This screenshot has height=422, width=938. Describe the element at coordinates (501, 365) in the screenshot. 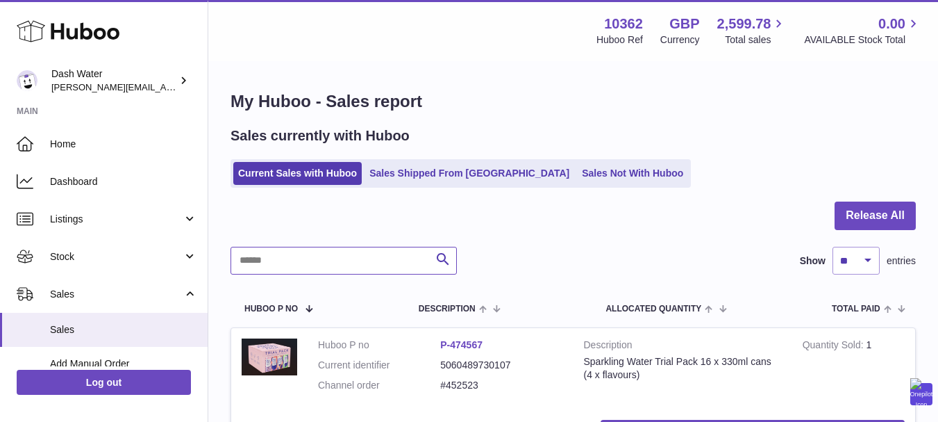

I see `dd: 5060489730107` at that location.